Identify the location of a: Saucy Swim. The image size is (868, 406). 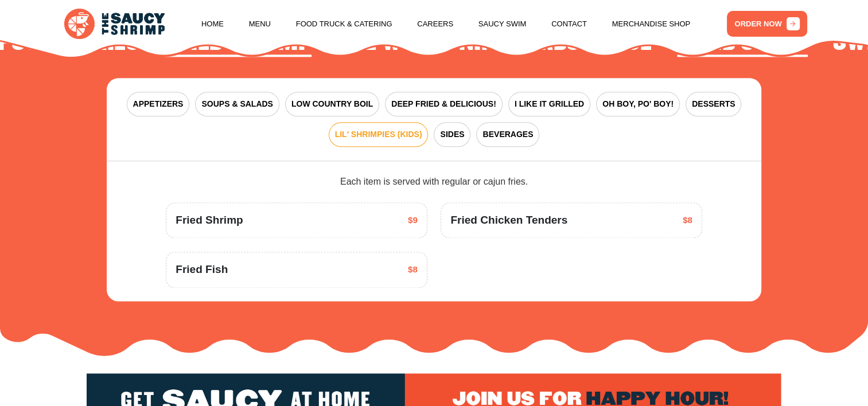
(503, 24).